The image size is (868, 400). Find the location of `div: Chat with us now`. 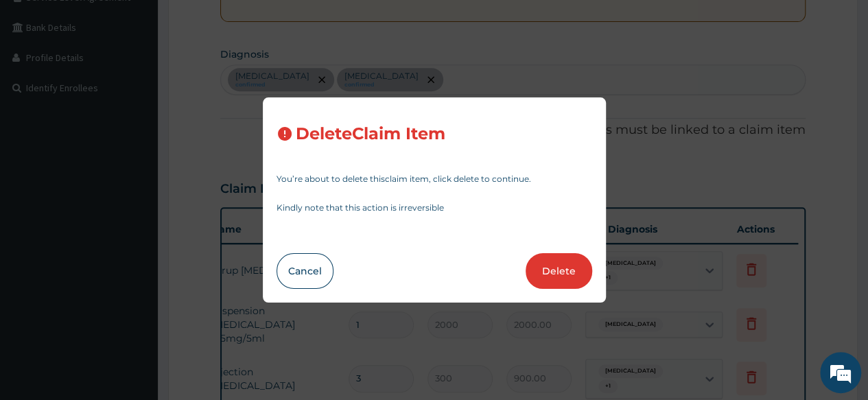

div: Chat with us now is located at coordinates (151, 86).